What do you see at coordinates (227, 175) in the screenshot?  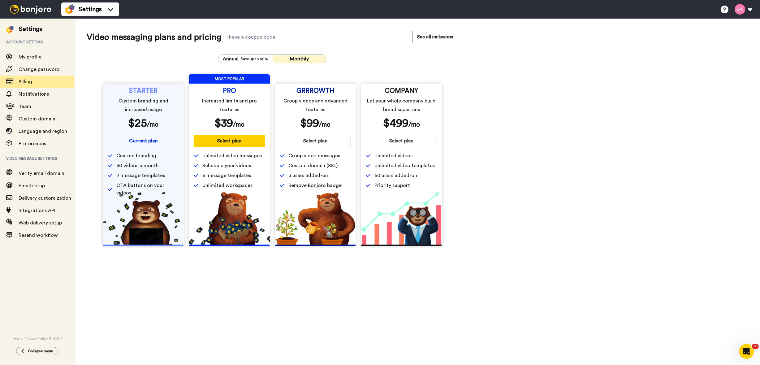 I see `span: 5 message templates` at bounding box center [227, 175].